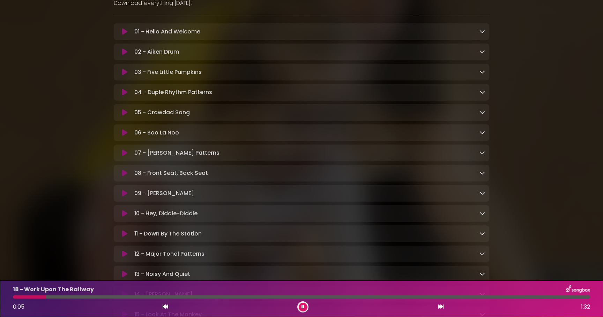 This screenshot has width=603, height=317. What do you see at coordinates (166, 214) in the screenshot?
I see `p: 10 - Hey, Diddle-Diddle` at bounding box center [166, 214].